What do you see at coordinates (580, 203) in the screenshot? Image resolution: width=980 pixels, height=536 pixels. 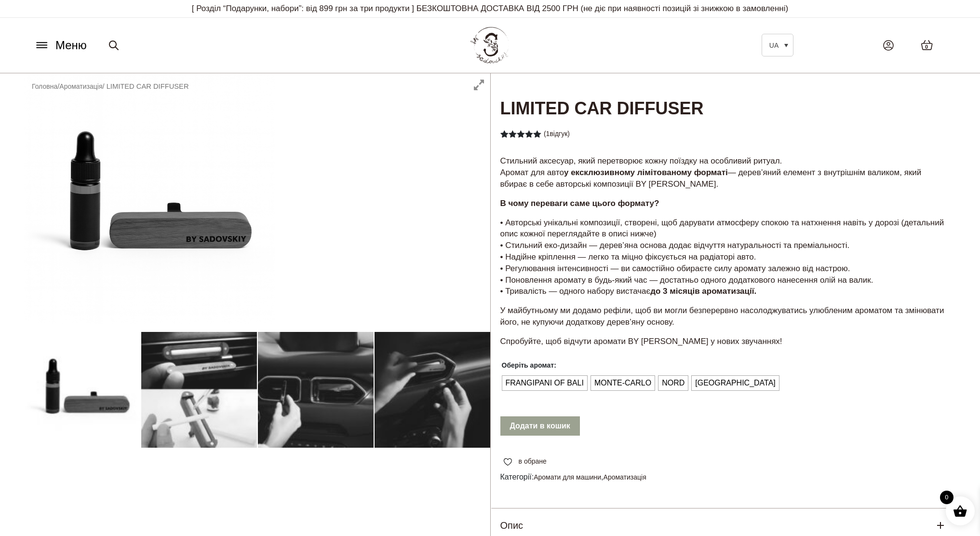 I see `strong: В чому переваги саме цього формату?` at bounding box center [580, 203].